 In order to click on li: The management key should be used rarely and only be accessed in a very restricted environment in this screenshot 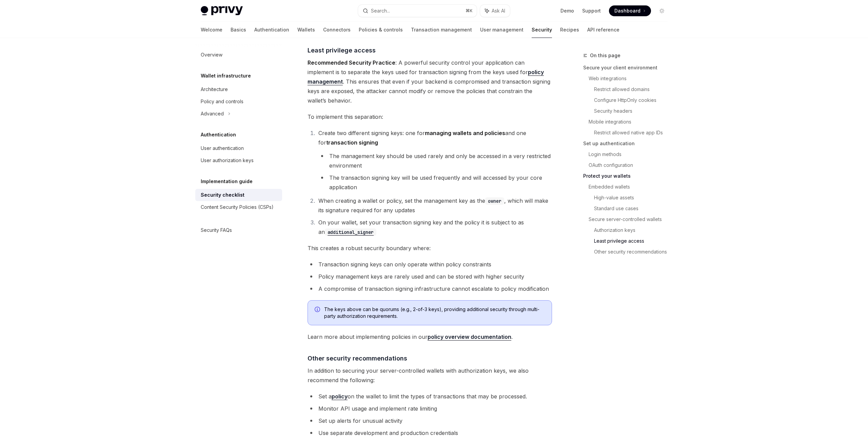, I will do `click(435, 161)`.